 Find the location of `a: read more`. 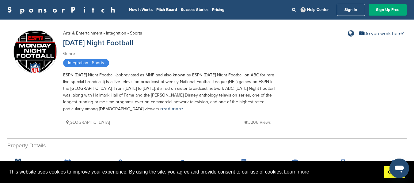

a: read more is located at coordinates (172, 109).